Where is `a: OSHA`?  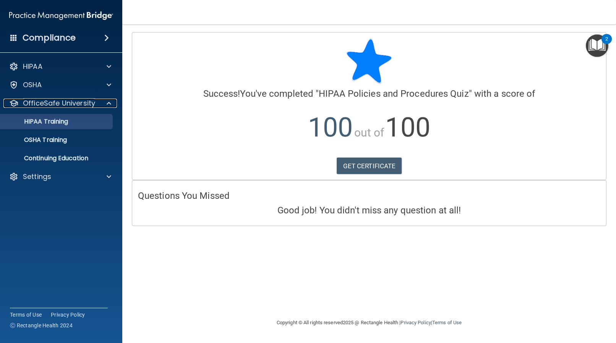 a: OSHA is located at coordinates (60, 85).